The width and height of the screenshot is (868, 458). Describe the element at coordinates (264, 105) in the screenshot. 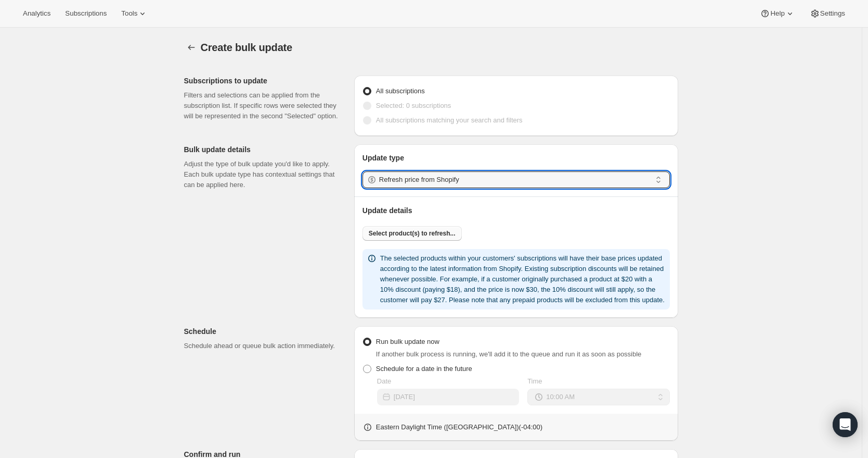

I see `p: Filters and selections can be applied from the subscription list. If specific rows were selected ...` at that location.